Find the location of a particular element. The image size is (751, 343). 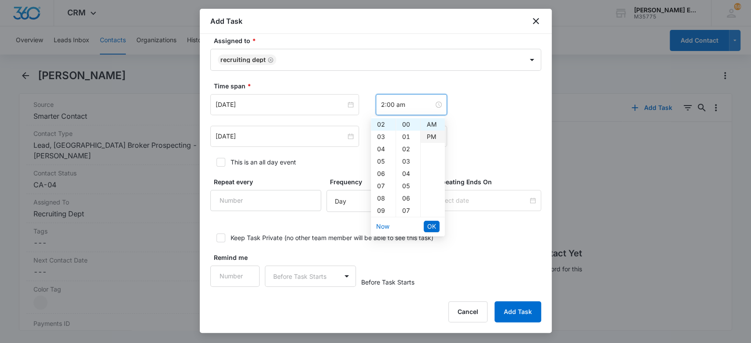

label: Assigned to is located at coordinates (379, 40).